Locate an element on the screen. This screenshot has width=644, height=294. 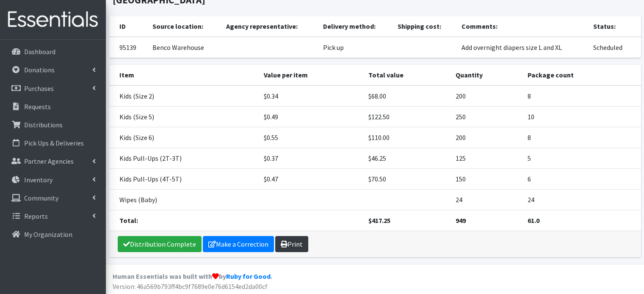
a: My Organization is located at coordinates (53, 234).